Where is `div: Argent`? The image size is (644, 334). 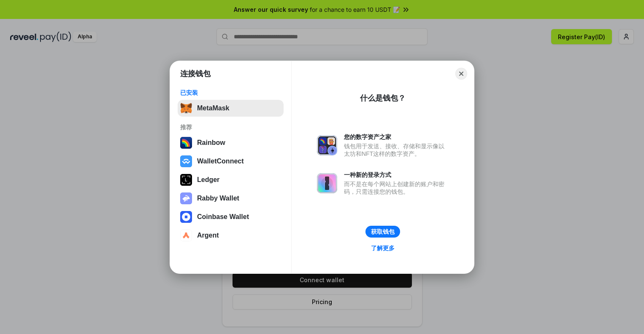
div: Argent is located at coordinates (208, 236).